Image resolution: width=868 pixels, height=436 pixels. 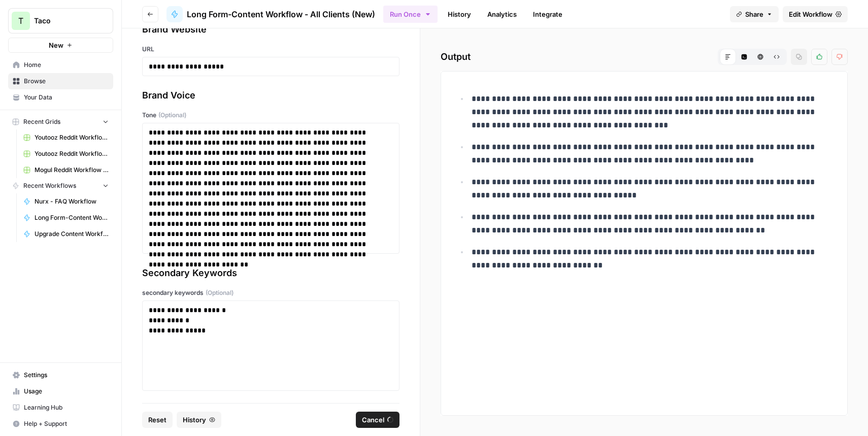 What do you see at coordinates (66, 154) in the screenshot?
I see `a: Youtooz Reddit Workflow Grid` at bounding box center [66, 154].